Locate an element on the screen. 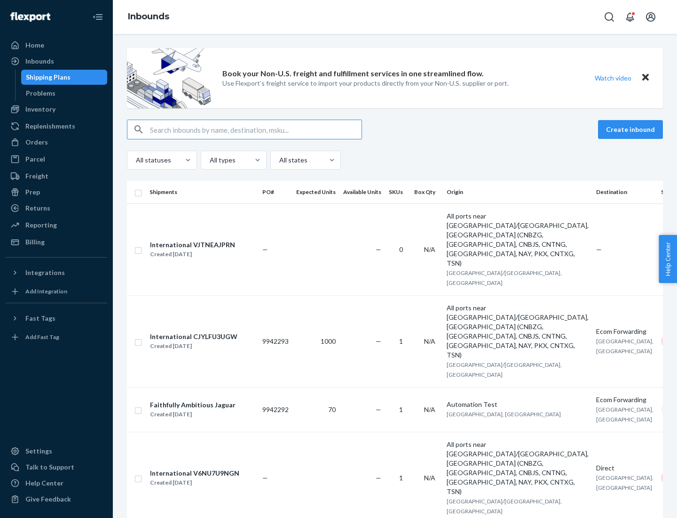  div: Orders is located at coordinates (37, 142).